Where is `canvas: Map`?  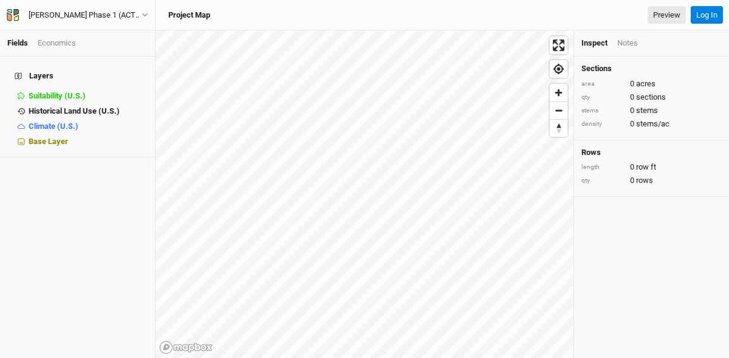
canvas: Map is located at coordinates (365, 194).